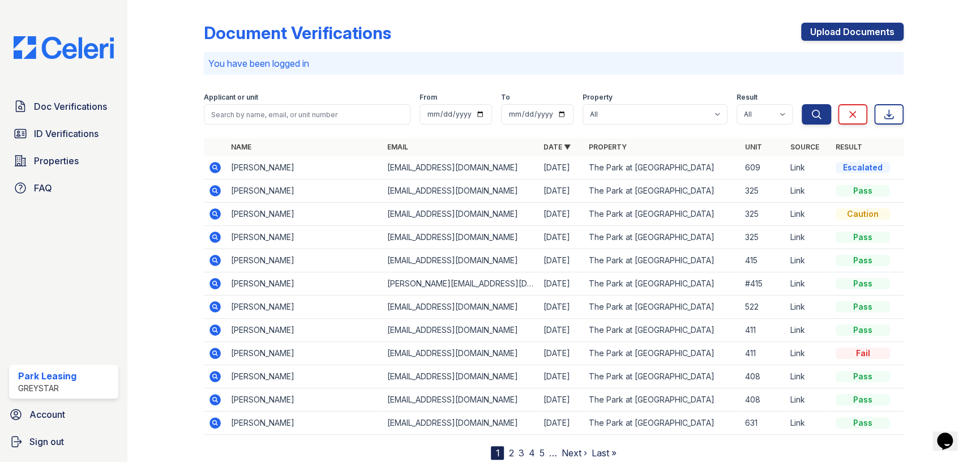 The image size is (980, 462). I want to click on div: Caution, so click(862, 214).